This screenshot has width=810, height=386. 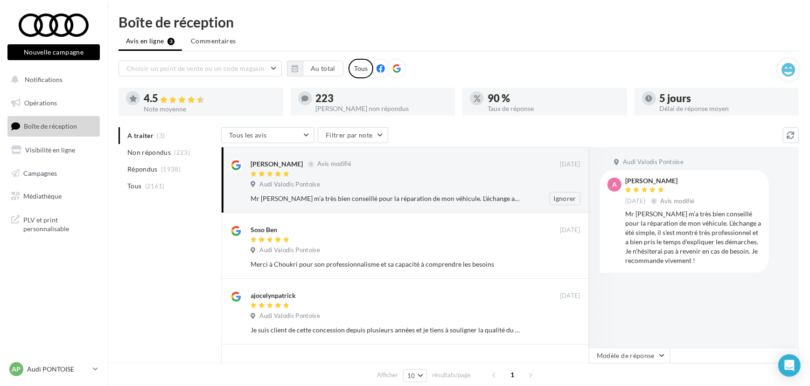 I want to click on div: Délai de réponse moyen, so click(x=726, y=109).